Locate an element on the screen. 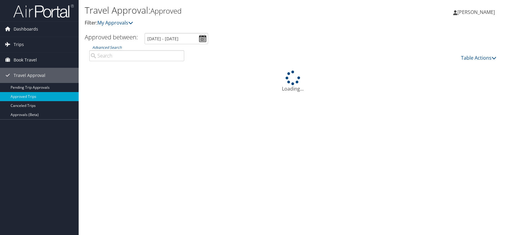 Image resolution: width=507 pixels, height=235 pixels. small: Approved is located at coordinates (166, 11).